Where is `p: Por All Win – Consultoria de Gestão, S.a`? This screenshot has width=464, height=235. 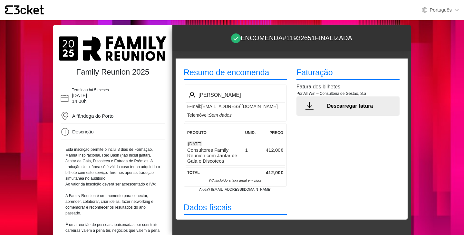 p: Por All Win – Consultoria de Gestão, S.a is located at coordinates (348, 94).